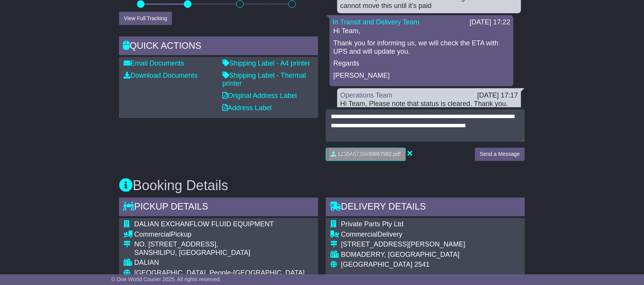 The width and height of the screenshot is (644, 285). Describe the element at coordinates (322, 186) in the screenshot. I see `h3: Booking Details` at that location.